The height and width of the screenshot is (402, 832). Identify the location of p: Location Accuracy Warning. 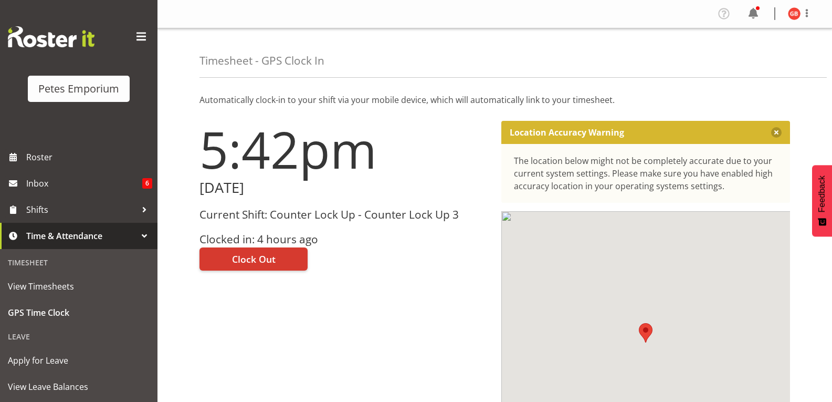
(567, 132).